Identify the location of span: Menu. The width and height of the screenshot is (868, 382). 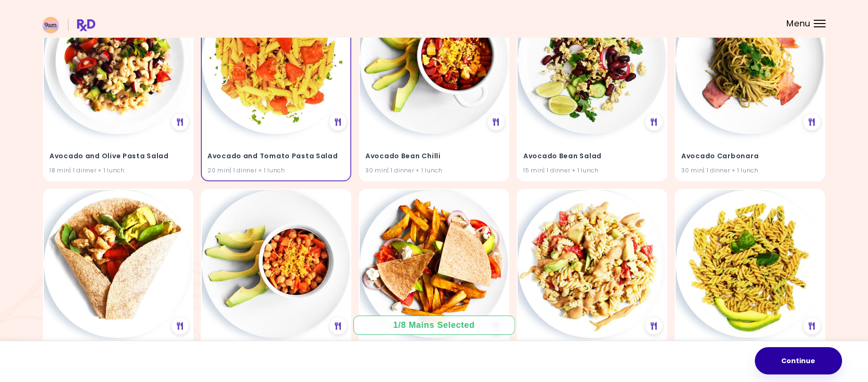
(798, 23).